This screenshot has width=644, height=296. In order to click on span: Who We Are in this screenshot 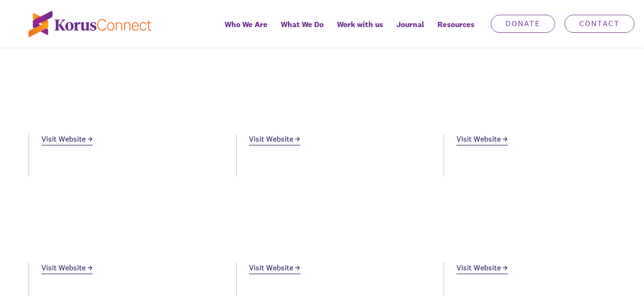, I will do `click(246, 24)`.